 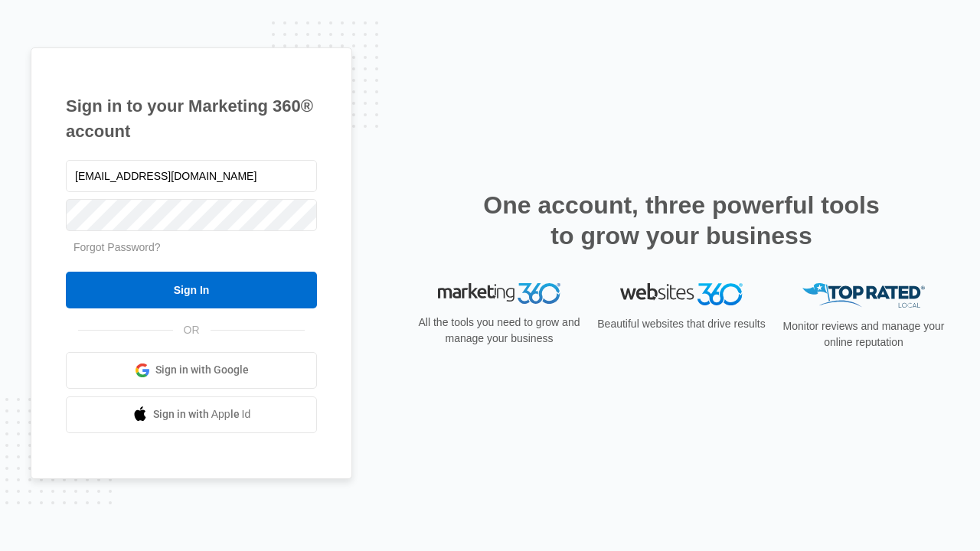 What do you see at coordinates (117, 247) in the screenshot?
I see `a: Forgot Password?` at bounding box center [117, 247].